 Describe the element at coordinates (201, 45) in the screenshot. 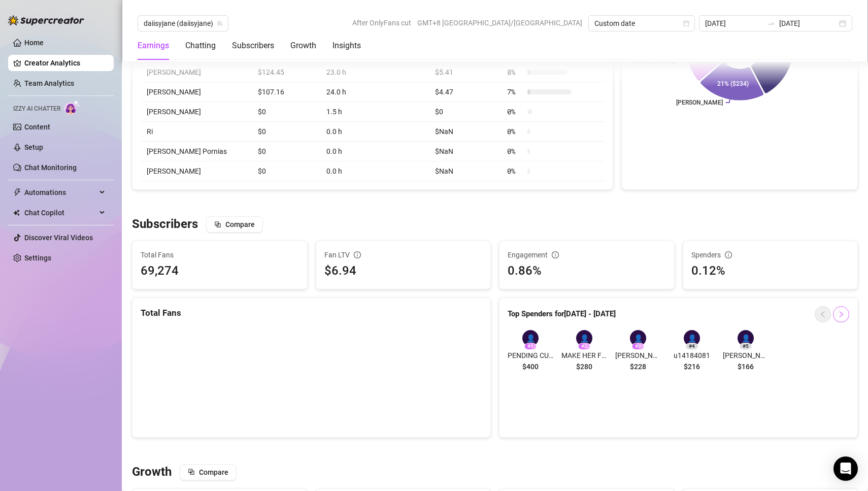

I see `div: Chatting` at that location.